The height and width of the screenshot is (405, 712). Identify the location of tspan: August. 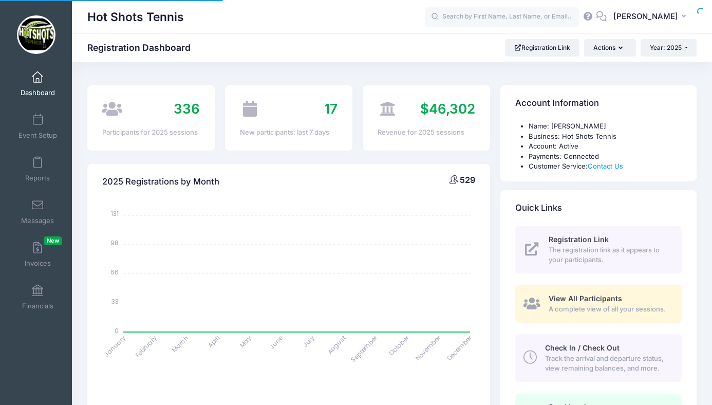
(336, 344).